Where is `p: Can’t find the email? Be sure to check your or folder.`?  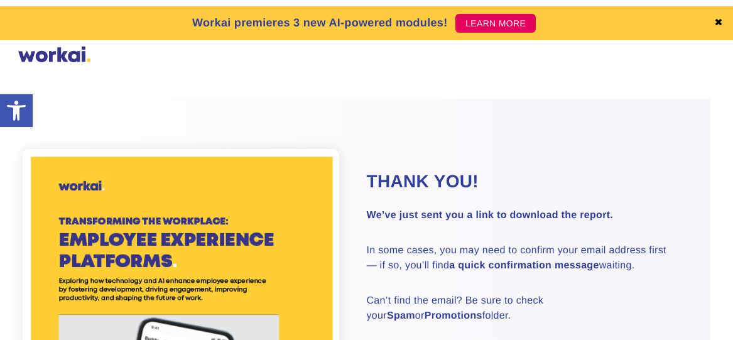
p: Can’t find the email? Be sure to check your or folder. is located at coordinates (523, 308).